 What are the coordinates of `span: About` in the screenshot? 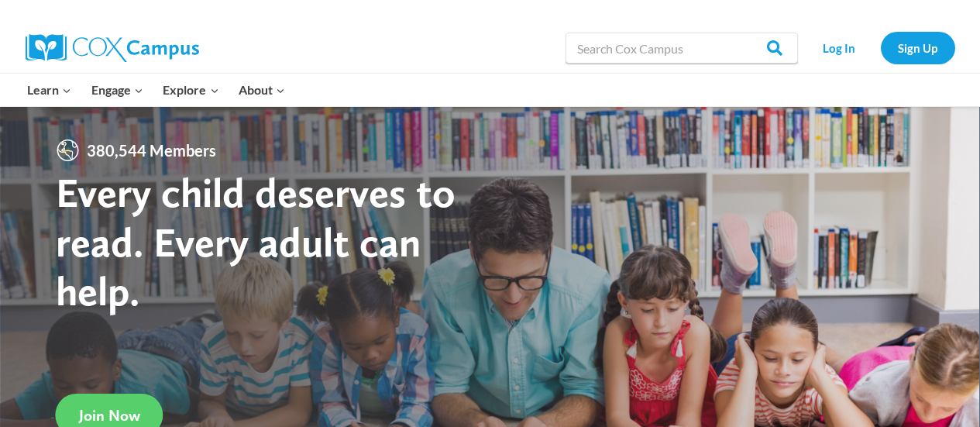 It's located at (262, 90).